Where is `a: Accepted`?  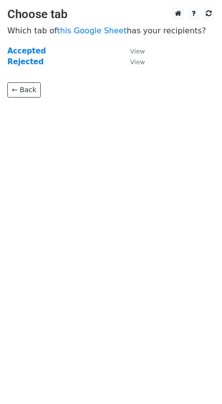
a: Accepted is located at coordinates (26, 51).